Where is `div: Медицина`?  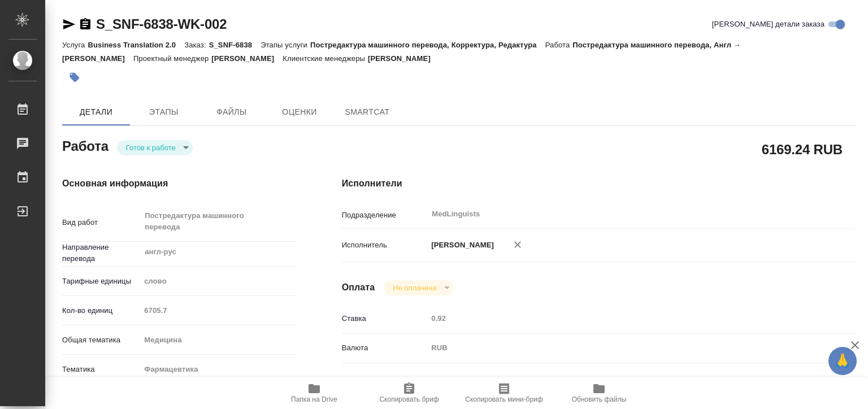
div: Медицина is located at coordinates (218, 340).